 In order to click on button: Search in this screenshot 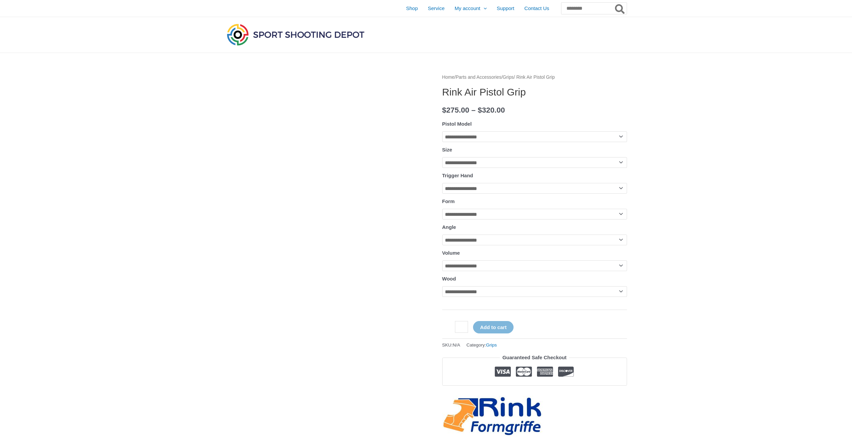, I will do `click(620, 8)`.